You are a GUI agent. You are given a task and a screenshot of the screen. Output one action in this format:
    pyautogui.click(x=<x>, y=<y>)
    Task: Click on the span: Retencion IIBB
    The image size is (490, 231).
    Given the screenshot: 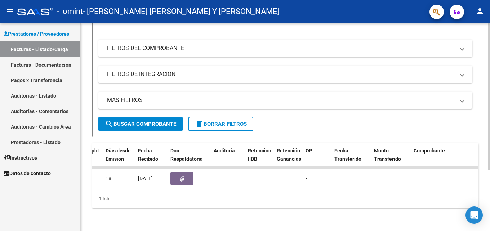 What is the action you would take?
    pyautogui.click(x=259, y=155)
    